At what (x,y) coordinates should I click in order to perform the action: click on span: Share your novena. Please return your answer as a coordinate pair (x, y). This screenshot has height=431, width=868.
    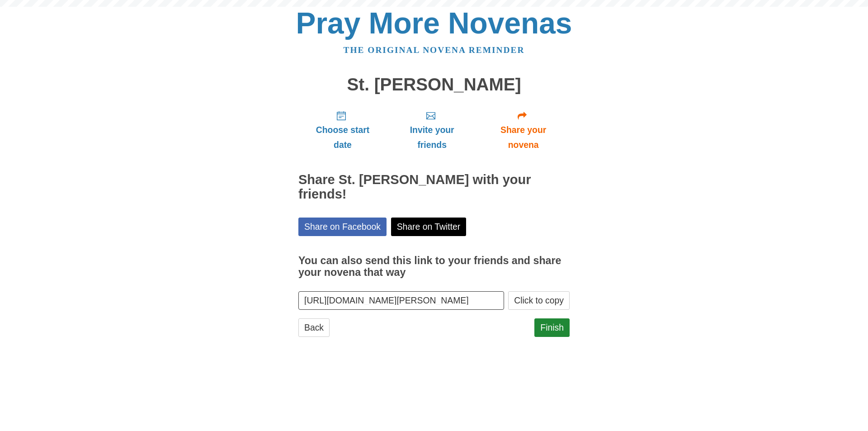
    Looking at the image, I should click on (523, 138).